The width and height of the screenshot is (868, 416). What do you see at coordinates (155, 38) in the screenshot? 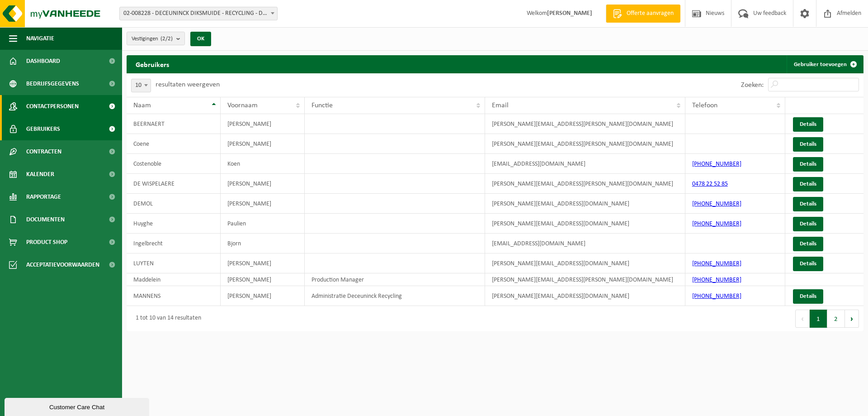
I see `button: Vestigingen(2/2)` at bounding box center [155, 38].